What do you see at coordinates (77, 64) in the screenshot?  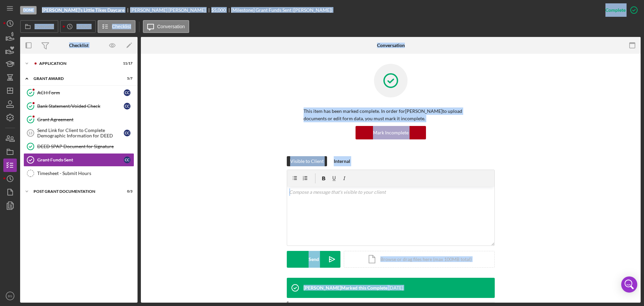 I see `div: Application` at bounding box center [77, 64].